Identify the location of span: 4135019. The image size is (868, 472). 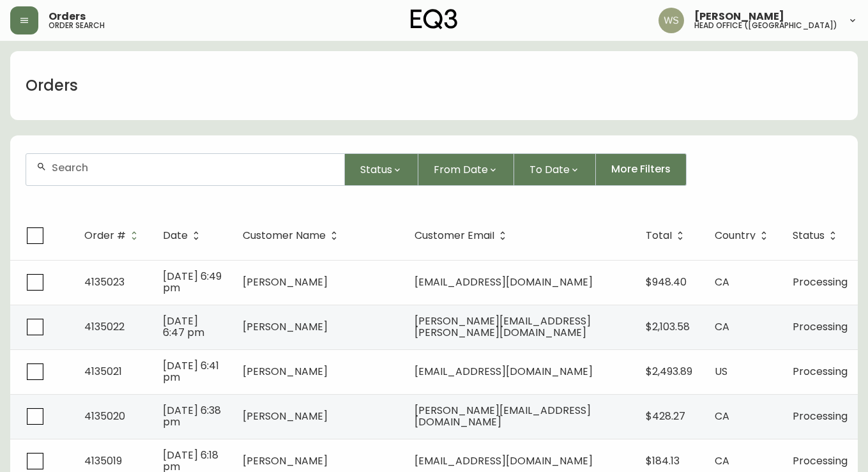
(103, 460).